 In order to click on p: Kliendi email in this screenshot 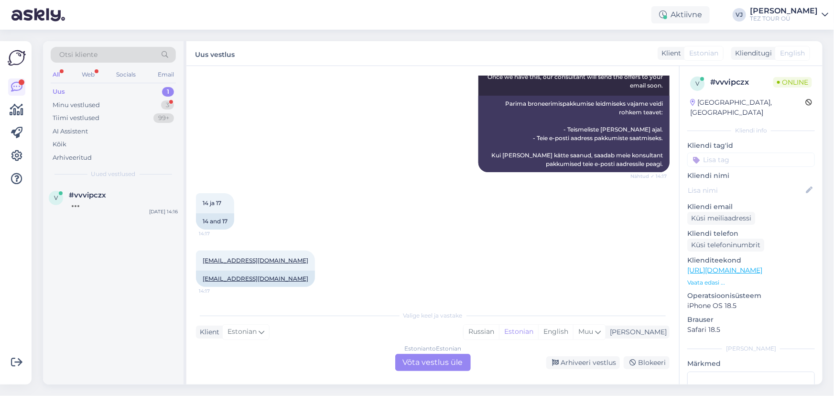, I will do `click(751, 207)`.